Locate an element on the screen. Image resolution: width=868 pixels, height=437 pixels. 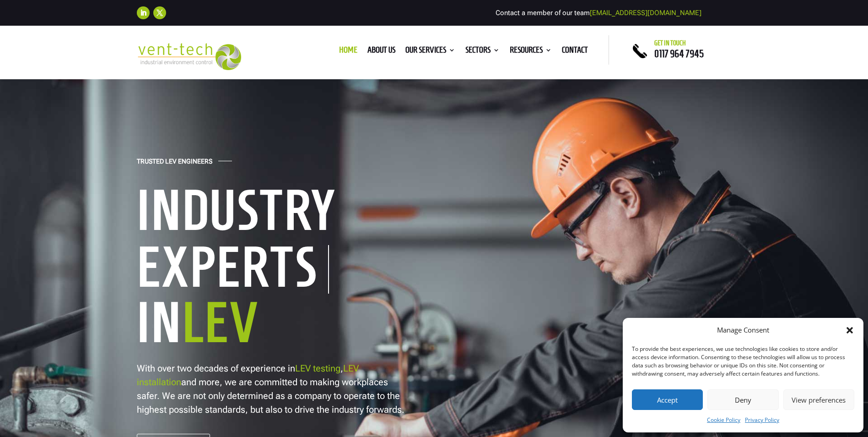
span: 0117 964 7945 is located at coordinates (679, 54).